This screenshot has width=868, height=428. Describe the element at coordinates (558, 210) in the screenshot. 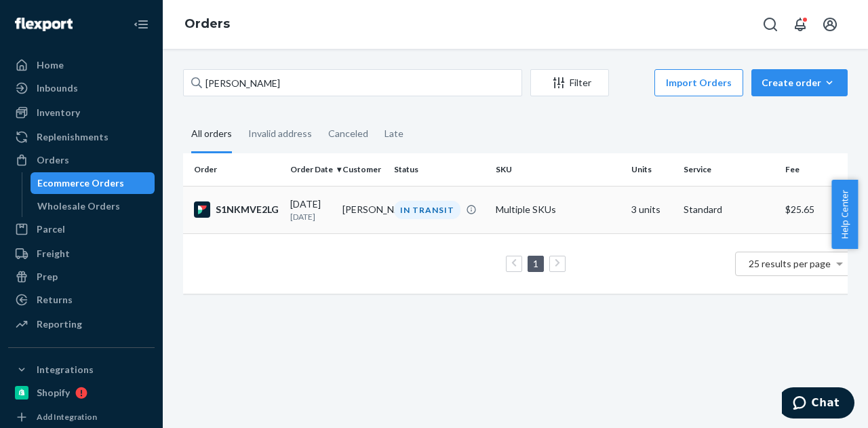

I see `td: Multiple SKUs` at that location.